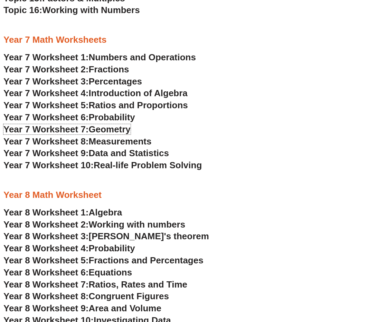 Image resolution: width=378 pixels, height=322 pixels. Describe the element at coordinates (96, 105) in the screenshot. I see `a: Year 7 Worksheet 5:Ratios and Proportions` at that location.